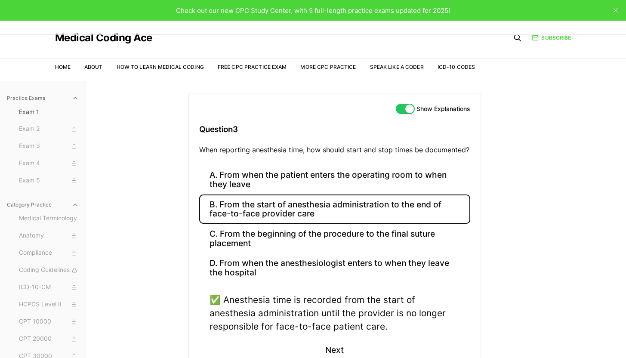 The width and height of the screenshot is (626, 358). What do you see at coordinates (49, 146) in the screenshot?
I see `button: Exam 3` at bounding box center [49, 146].